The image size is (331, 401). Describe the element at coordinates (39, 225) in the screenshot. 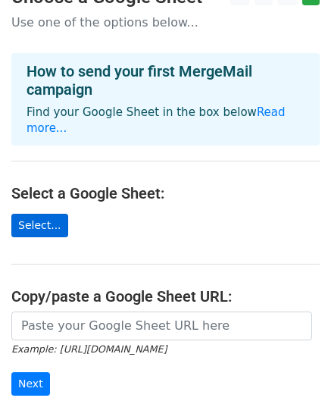

I see `a: Select...` at that location.